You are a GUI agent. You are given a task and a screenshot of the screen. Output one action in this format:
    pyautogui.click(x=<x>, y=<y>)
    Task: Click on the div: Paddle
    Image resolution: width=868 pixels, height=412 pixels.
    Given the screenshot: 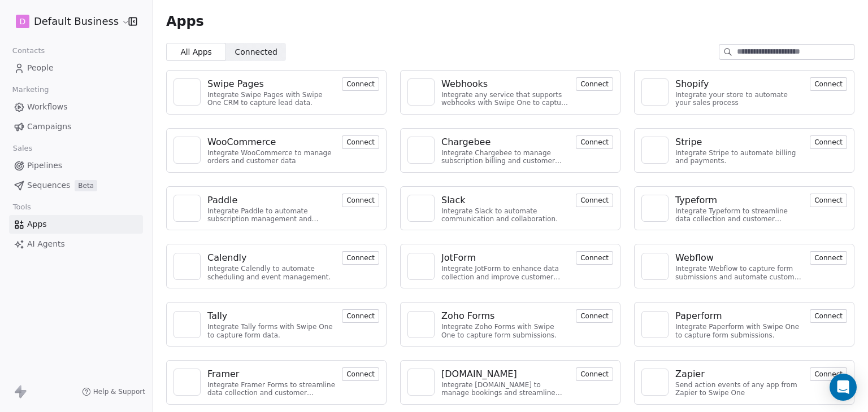 What is the action you would take?
    pyautogui.click(x=222, y=201)
    